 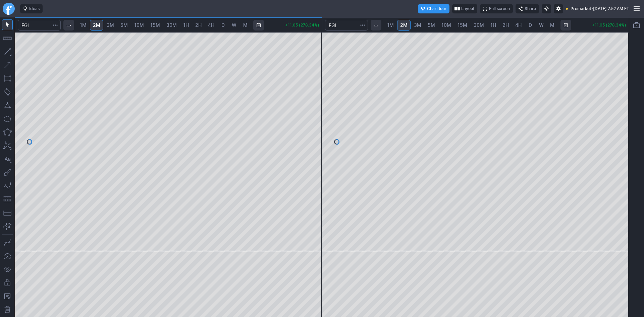 What do you see at coordinates (468, 9) in the screenshot?
I see `span: Layout` at bounding box center [468, 9].